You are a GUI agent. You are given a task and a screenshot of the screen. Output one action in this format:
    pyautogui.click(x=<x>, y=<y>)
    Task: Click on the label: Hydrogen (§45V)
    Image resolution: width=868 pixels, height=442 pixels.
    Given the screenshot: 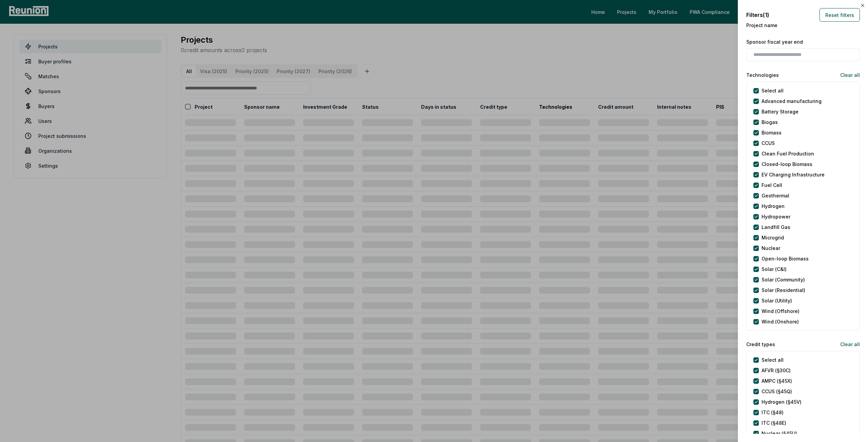 What is the action you would take?
    pyautogui.click(x=782, y=402)
    